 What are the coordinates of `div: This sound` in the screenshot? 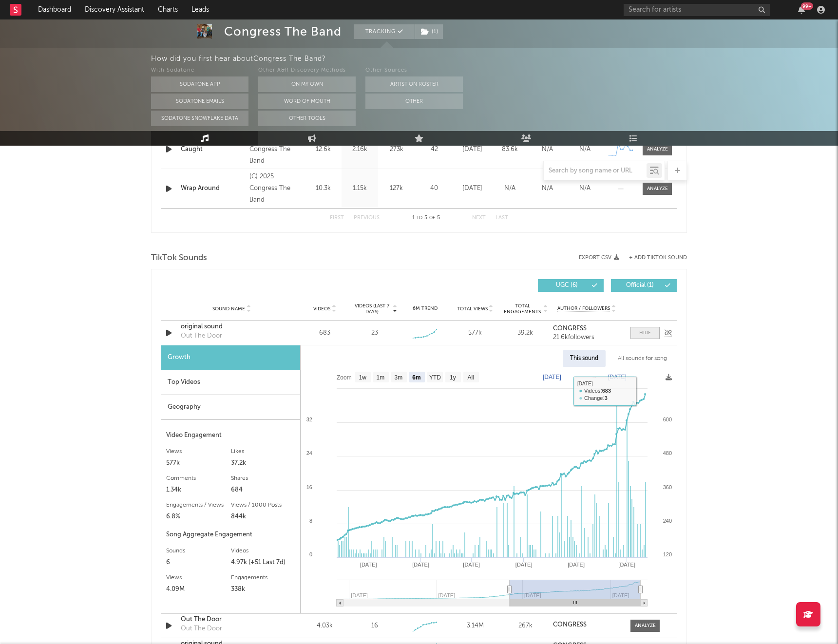 It's located at (584, 359).